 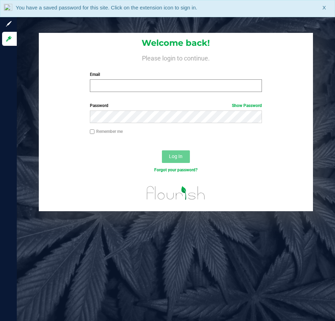 What do you see at coordinates (106, 7) in the screenshot?
I see `span: You have a saved password for this site. Click on the extension icon to sign in.` at bounding box center [106, 7].